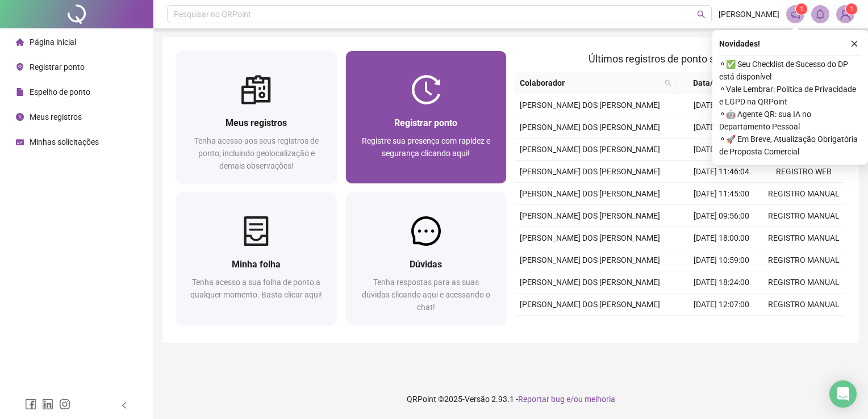  I want to click on div: Open Intercom Messenger, so click(843, 394).